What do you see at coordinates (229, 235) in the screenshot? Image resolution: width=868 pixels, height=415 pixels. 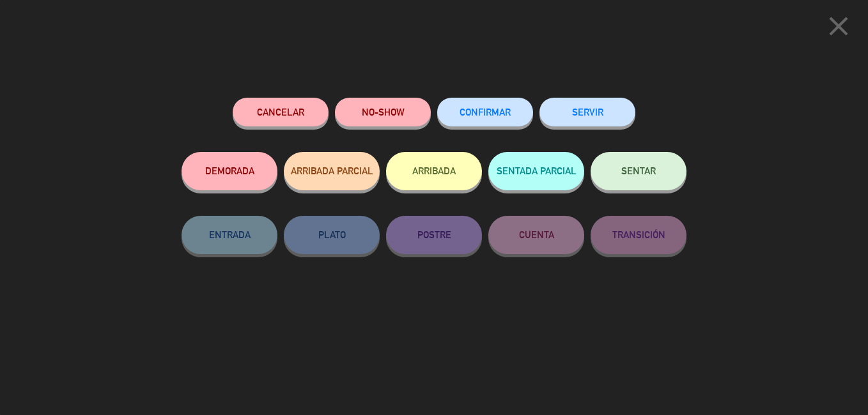 I see `button: ENTRADA` at bounding box center [229, 235].